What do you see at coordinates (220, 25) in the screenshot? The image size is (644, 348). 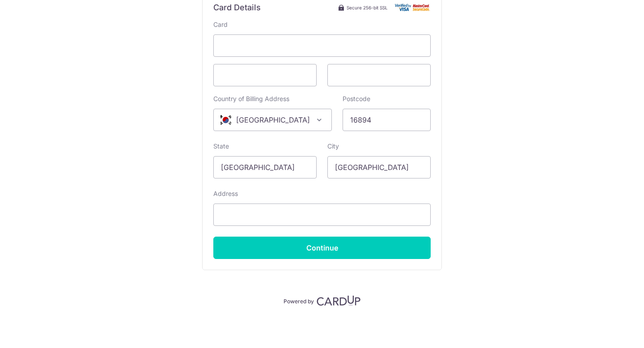 I see `label: Card` at bounding box center [220, 25].